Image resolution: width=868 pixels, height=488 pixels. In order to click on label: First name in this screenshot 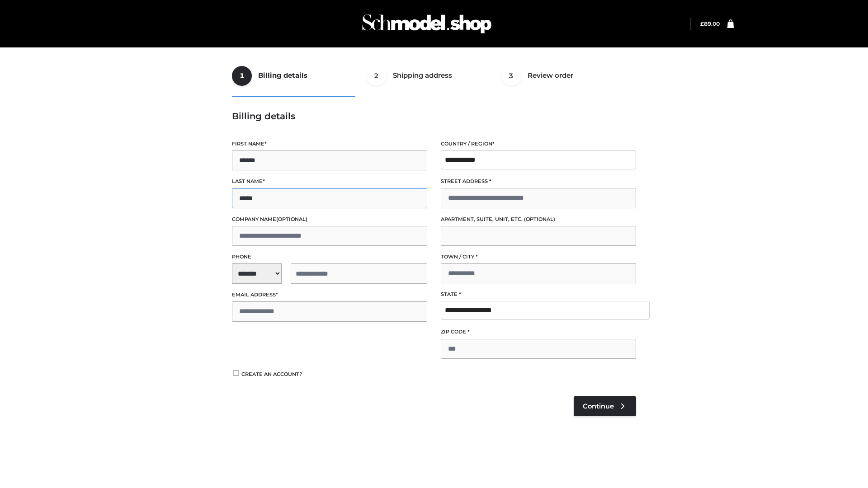, I will do `click(330, 144)`.